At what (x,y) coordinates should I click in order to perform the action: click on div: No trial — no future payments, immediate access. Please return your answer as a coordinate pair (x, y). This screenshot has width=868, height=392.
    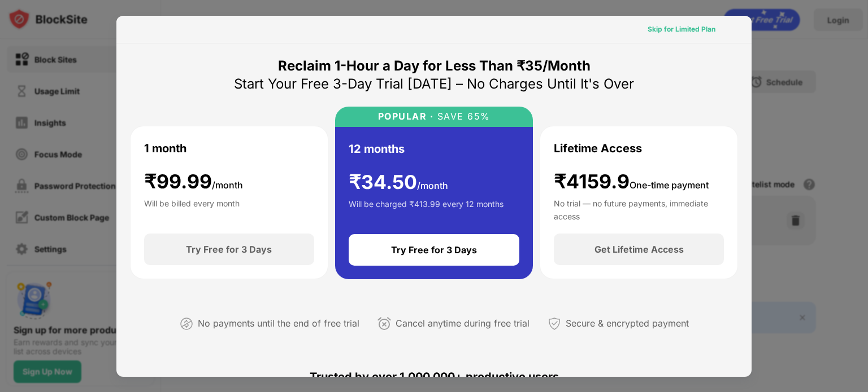
    Looking at the image, I should click on (638, 209).